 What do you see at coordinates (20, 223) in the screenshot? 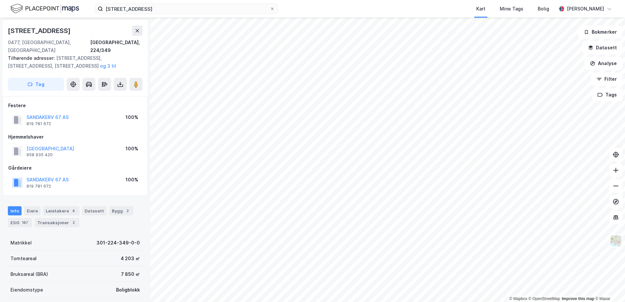
I see `div: ESG` at bounding box center [20, 223].